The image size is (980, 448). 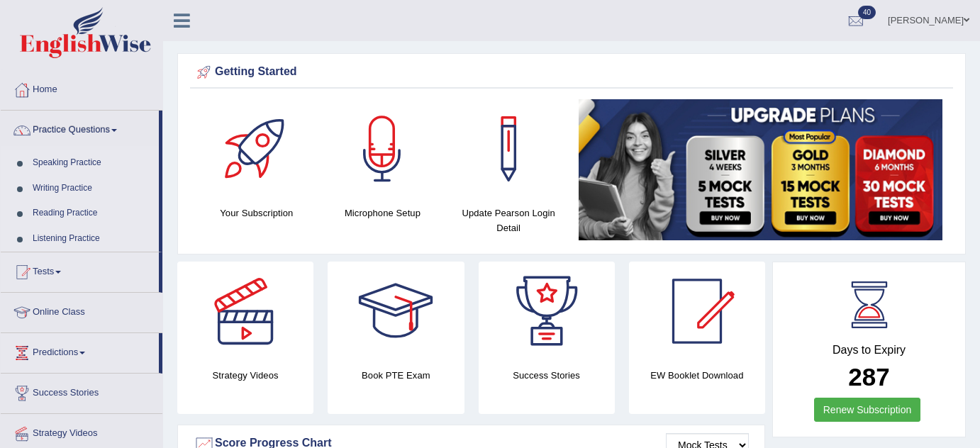 I want to click on a: Speaking Practice, so click(x=92, y=163).